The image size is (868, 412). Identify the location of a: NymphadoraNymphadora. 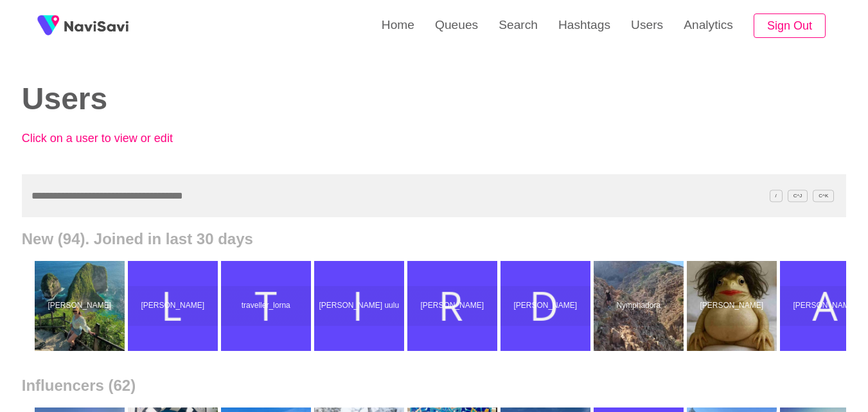
(640, 306).